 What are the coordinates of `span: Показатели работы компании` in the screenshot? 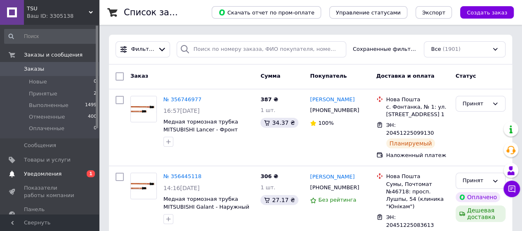 It's located at (50, 191).